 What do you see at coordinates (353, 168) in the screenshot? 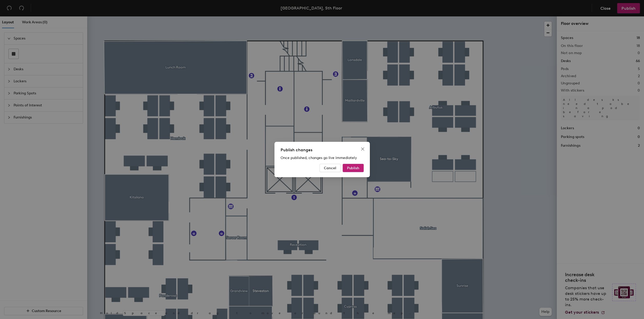
I see `span: Publish` at bounding box center [353, 168].